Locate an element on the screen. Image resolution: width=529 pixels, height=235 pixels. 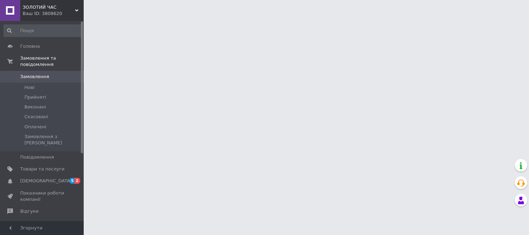
span: Головна is located at coordinates (30, 46).